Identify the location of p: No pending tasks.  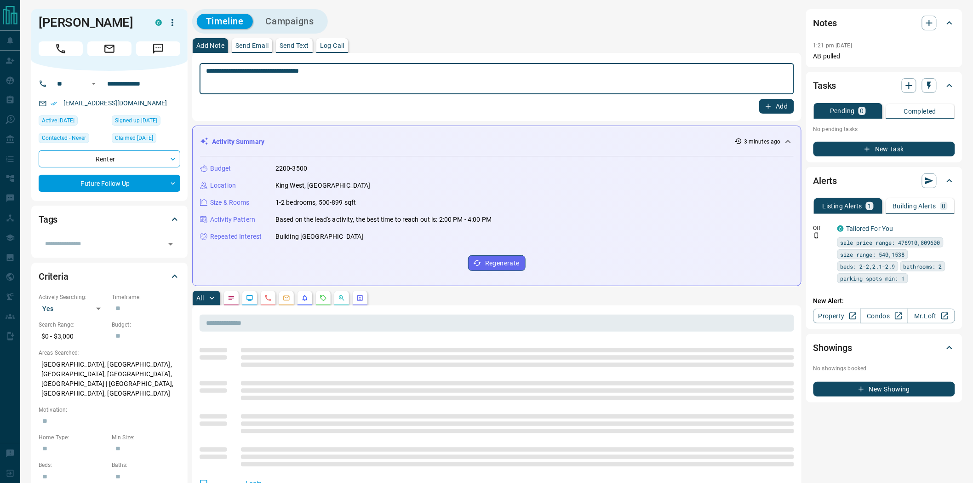
(884, 129).